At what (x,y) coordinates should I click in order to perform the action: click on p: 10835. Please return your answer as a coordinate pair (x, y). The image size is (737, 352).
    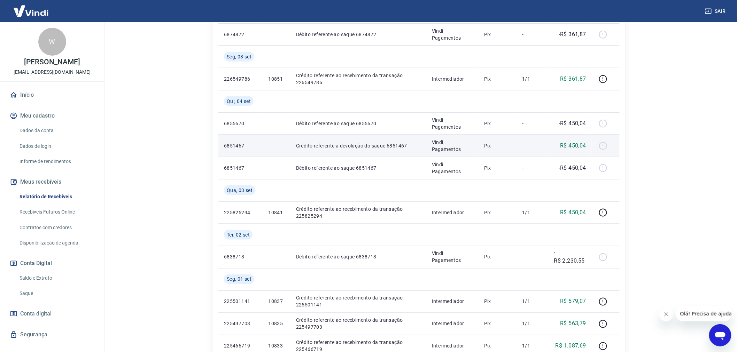
    Looking at the image, I should click on (276, 324).